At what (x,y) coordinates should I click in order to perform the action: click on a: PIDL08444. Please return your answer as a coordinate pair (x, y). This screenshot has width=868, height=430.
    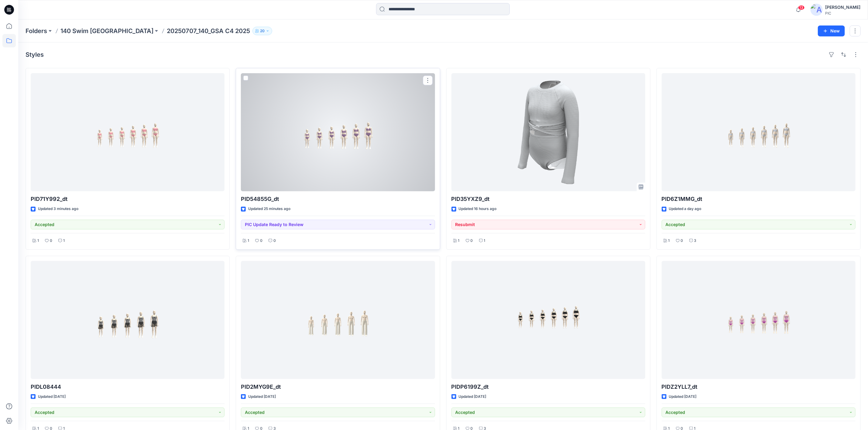
    Looking at the image, I should click on (128, 320).